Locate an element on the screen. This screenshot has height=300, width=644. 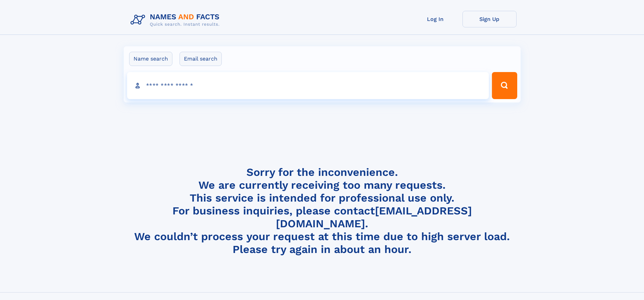
input: search input is located at coordinates (308, 85).